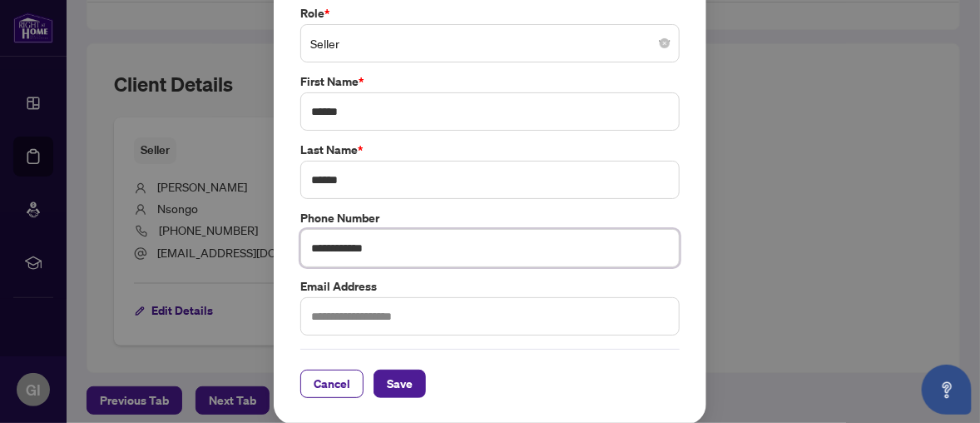 Image resolution: width=980 pixels, height=423 pixels. What do you see at coordinates (399, 384) in the screenshot?
I see `span: Save` at bounding box center [399, 384].